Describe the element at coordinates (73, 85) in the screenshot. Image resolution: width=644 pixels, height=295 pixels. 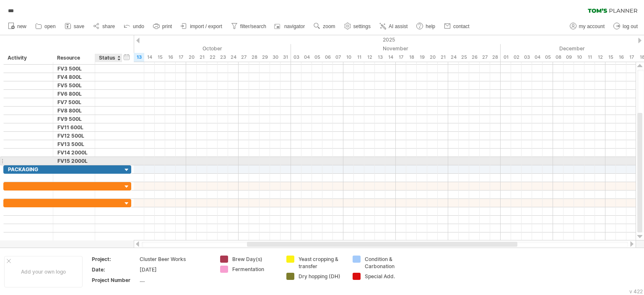
I see `div: FV5 500L` at that location.